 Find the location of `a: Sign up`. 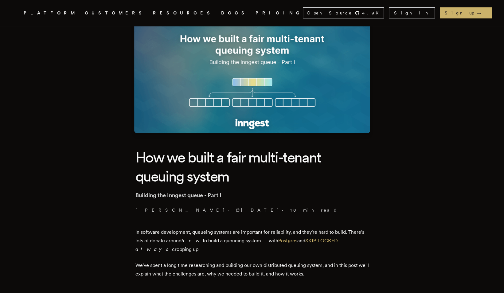

a: Sign up is located at coordinates (466, 13).